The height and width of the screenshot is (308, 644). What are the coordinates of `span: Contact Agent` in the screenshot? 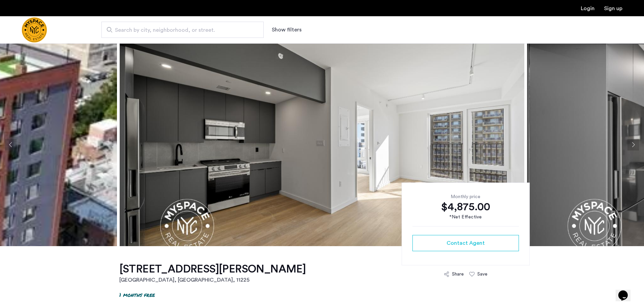 It's located at (466, 243).